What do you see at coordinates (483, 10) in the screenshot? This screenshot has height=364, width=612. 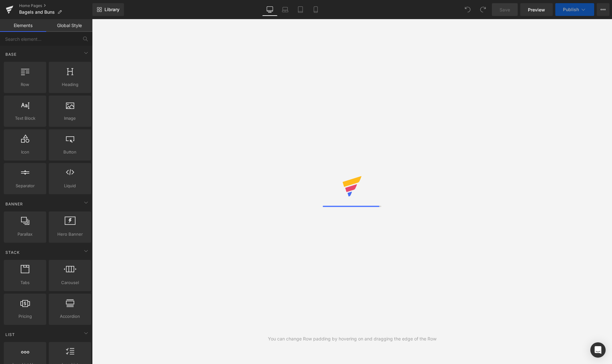 I see `button: Redo` at bounding box center [483, 10].